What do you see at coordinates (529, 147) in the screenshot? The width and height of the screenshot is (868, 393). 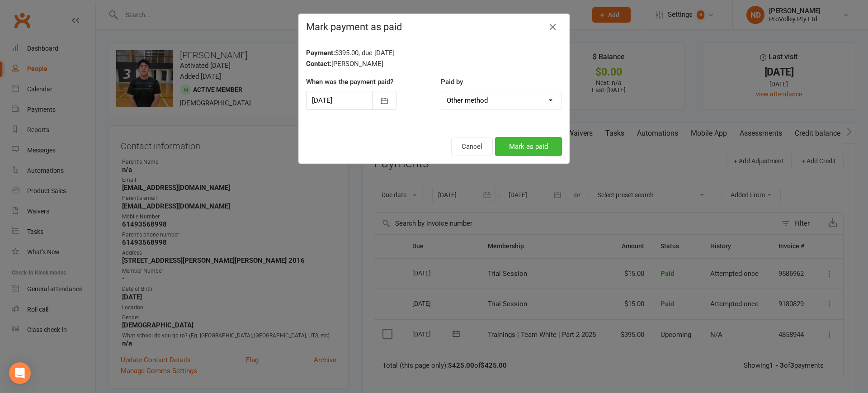 I see `button: Mark as paid` at bounding box center [529, 147].